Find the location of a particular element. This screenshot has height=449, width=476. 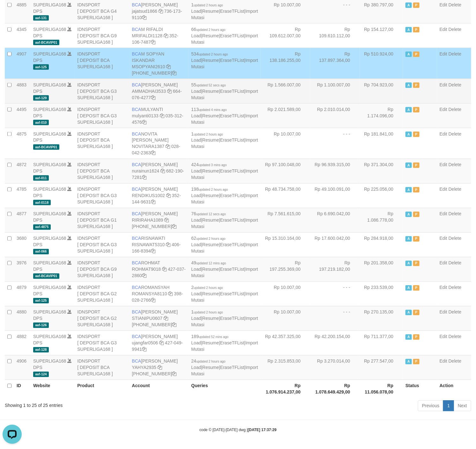

a: Copy RISNAWAT5310 to clipboard is located at coordinates (168, 245).